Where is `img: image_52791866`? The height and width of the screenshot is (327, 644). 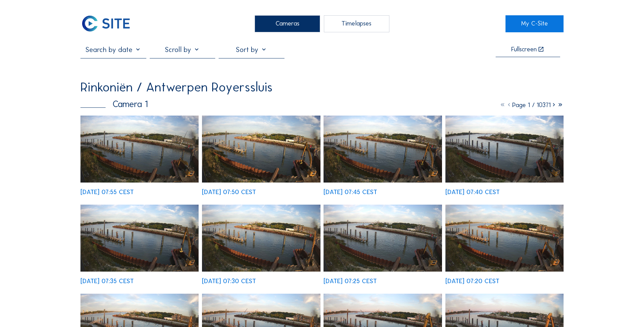
img: image_52791866 is located at coordinates (382, 149).